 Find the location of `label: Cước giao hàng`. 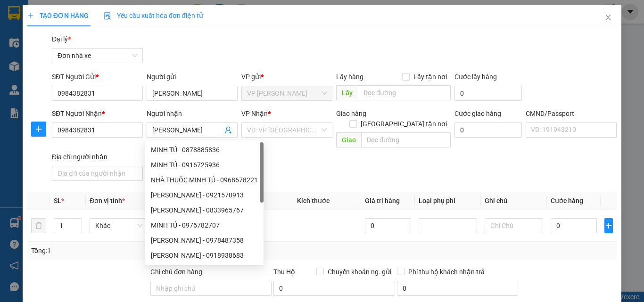

label: Cước giao hàng is located at coordinates (477, 114).